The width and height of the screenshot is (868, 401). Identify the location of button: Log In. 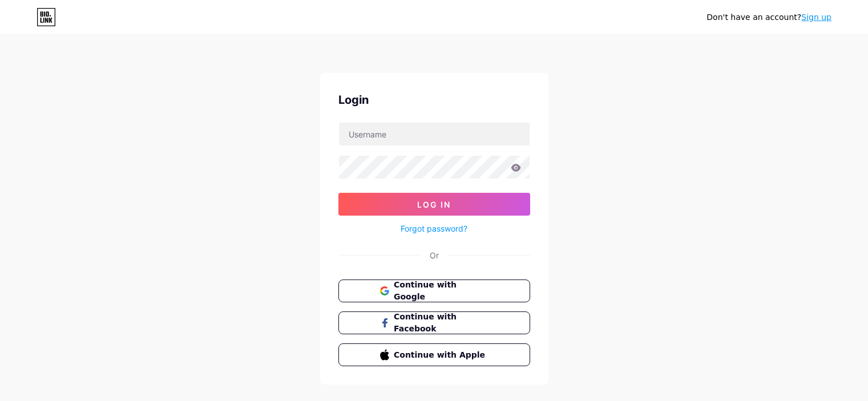
(434, 204).